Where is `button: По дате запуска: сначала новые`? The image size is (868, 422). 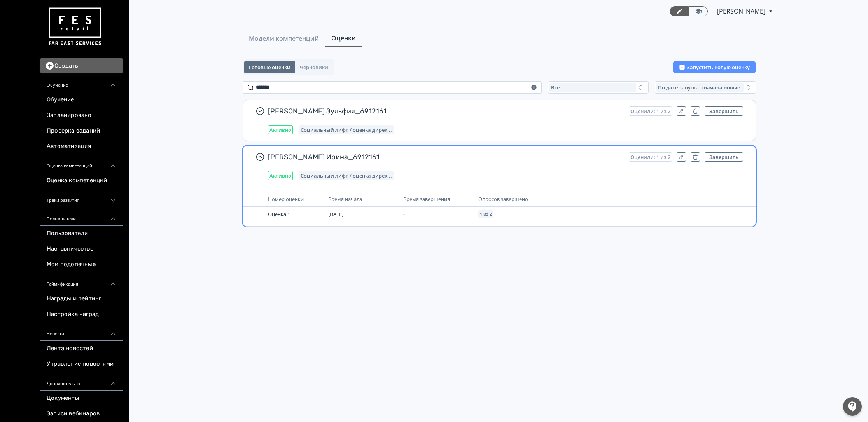 button: По дате запуска: сначала новые is located at coordinates (705, 87).